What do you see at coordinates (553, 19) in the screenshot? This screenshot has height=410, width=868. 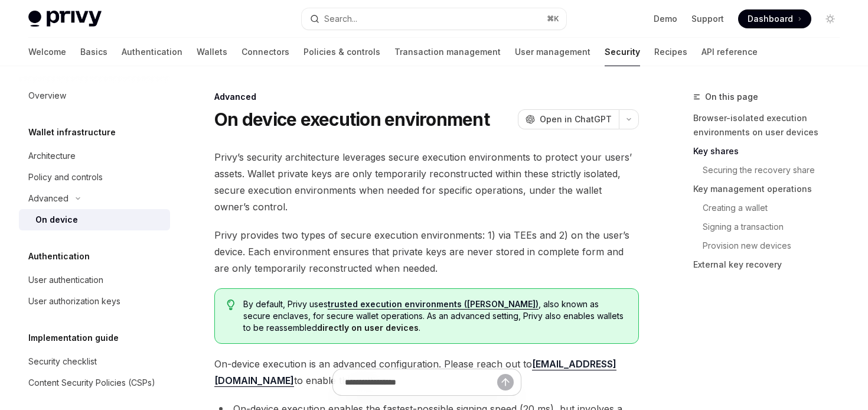 I see `span: ⌘ K` at bounding box center [553, 19].